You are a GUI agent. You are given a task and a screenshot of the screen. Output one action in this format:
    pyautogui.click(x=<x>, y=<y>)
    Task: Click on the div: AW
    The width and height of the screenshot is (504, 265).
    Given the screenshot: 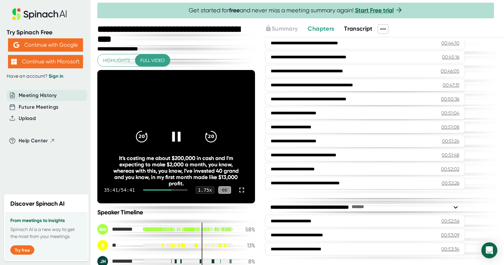 What is the action you would take?
    pyautogui.click(x=103, y=229)
    